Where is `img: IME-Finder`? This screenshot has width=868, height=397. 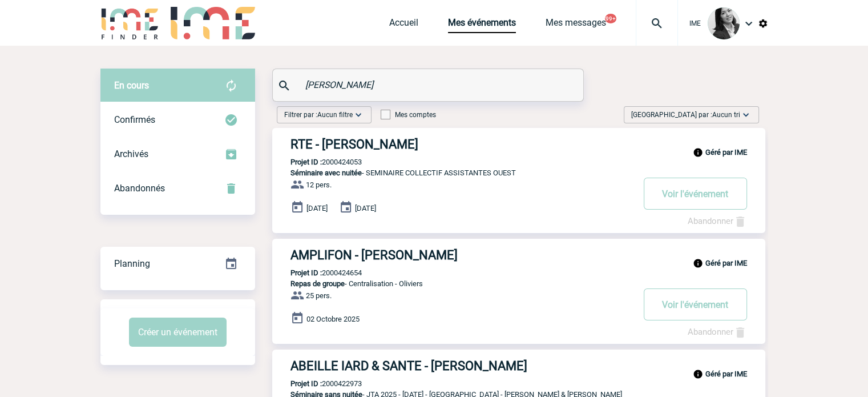 img: IME-Finder is located at coordinates (130, 23).